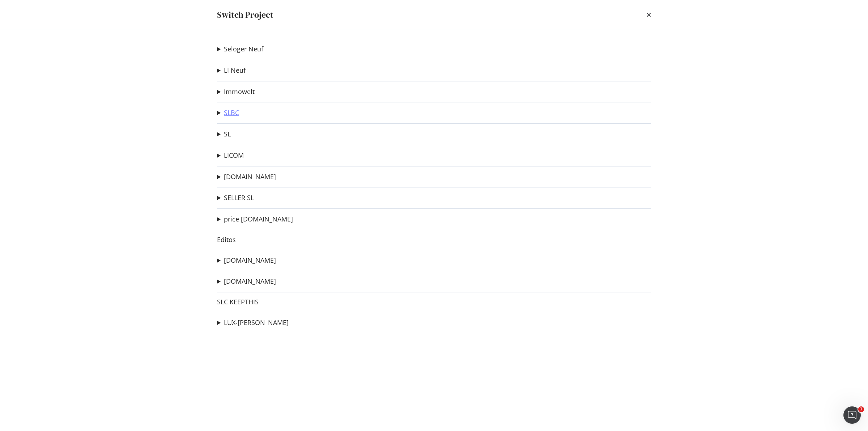 The image size is (868, 431). Describe the element at coordinates (245, 15) in the screenshot. I see `div: Switch Project` at that location.